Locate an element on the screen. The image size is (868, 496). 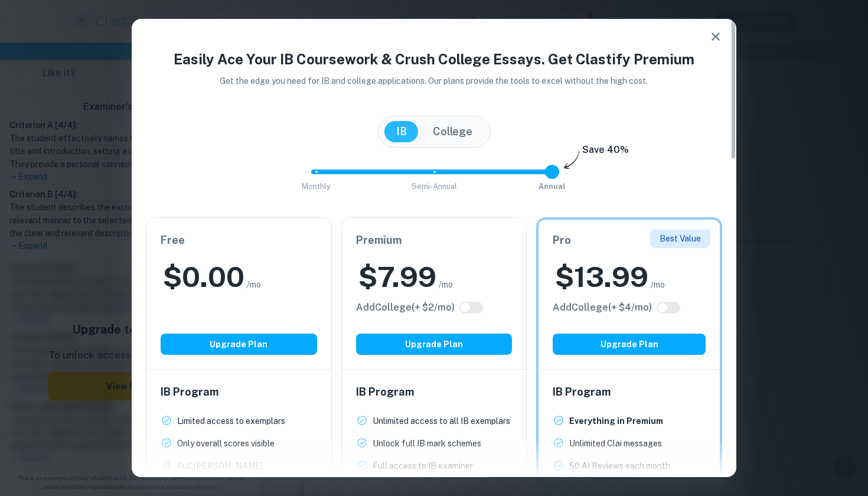
span: Annual is located at coordinates (552, 186).